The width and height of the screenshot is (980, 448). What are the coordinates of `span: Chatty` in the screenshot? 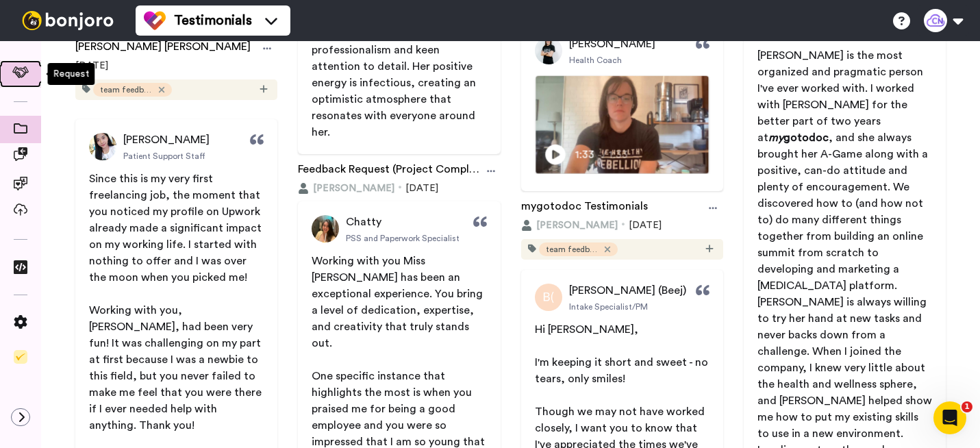 It's located at (364, 222).